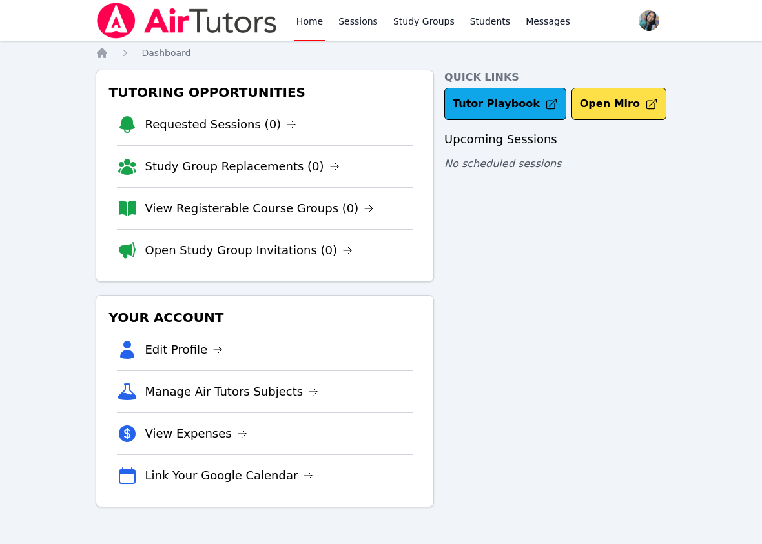 This screenshot has width=762, height=544. I want to click on a: Tutor Playbook, so click(505, 104).